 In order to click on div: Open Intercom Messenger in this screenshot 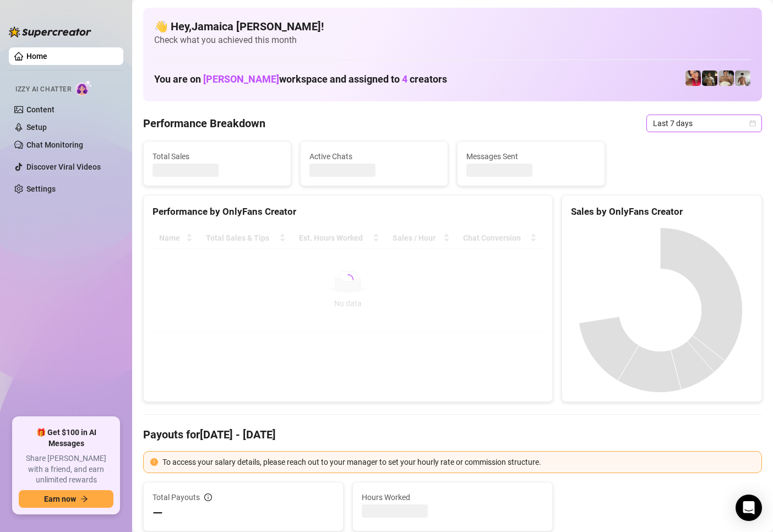, I will do `click(749, 508)`.